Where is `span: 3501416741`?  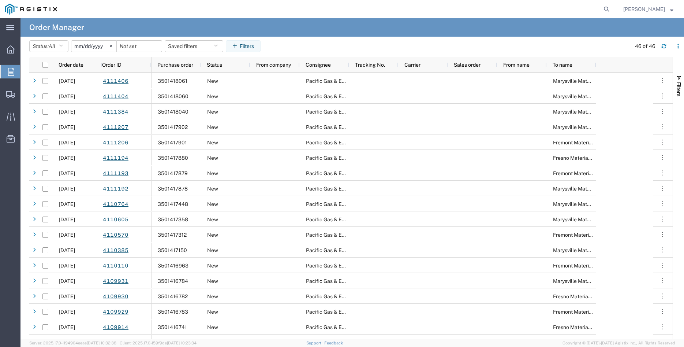
span: 3501416741 is located at coordinates (172, 327).